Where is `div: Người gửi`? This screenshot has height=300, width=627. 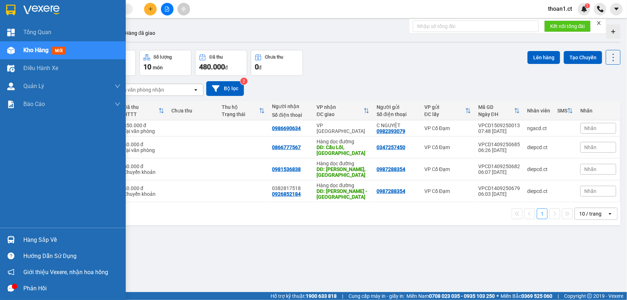 div: Người gửi is located at coordinates (397, 107).